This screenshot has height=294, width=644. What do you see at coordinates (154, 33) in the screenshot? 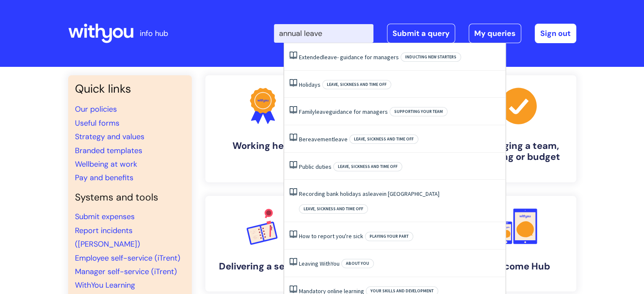
I see `p: info hub` at bounding box center [154, 33].